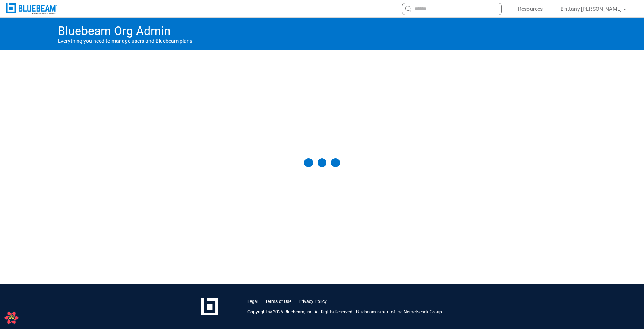  I want to click on button: Resources, so click(530, 8).